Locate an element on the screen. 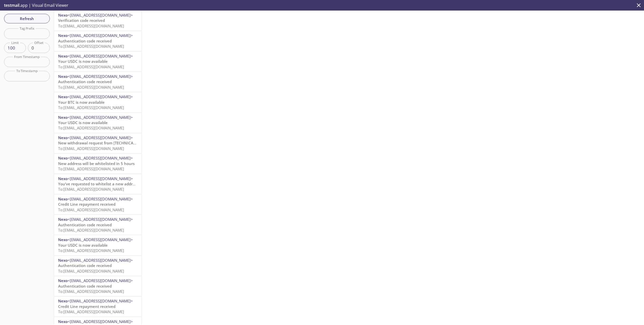 The image size is (644, 325). span: Your BTC is now available is located at coordinates (81, 103).